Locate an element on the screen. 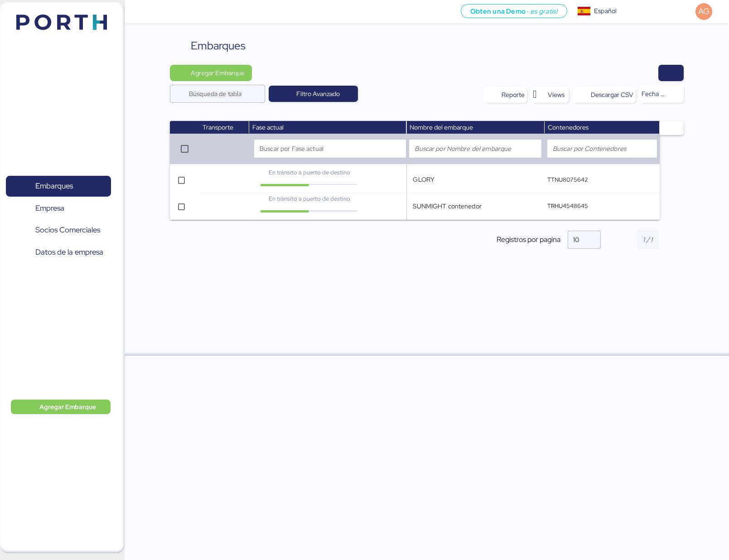 This screenshot has width=729, height=560. button: Reporte is located at coordinates (505, 95).